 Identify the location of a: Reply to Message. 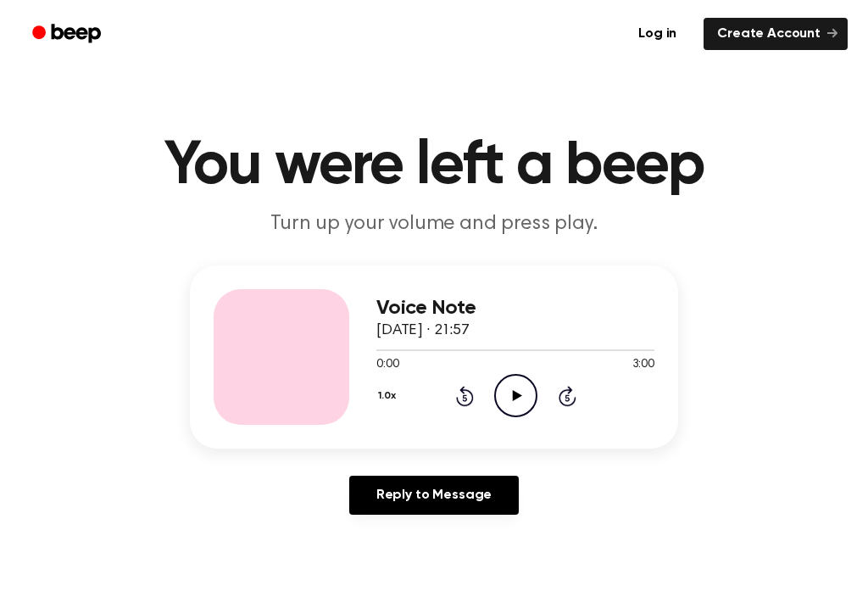
(434, 495).